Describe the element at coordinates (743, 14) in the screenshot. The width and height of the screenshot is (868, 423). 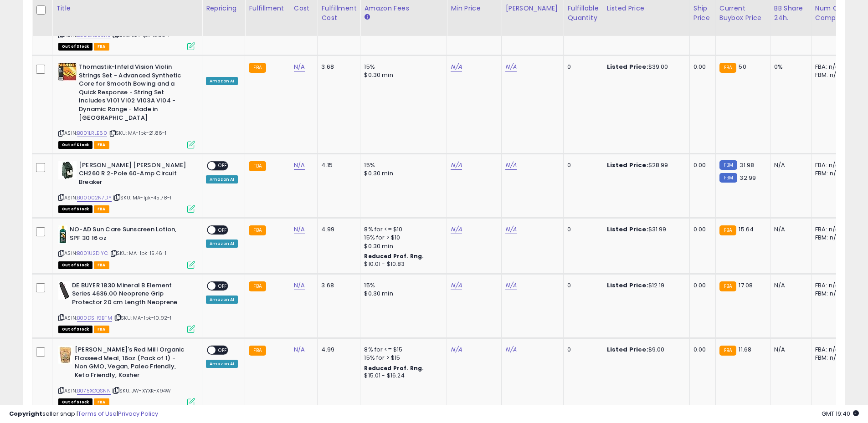
I see `div: Current Buybox Price` at that location.